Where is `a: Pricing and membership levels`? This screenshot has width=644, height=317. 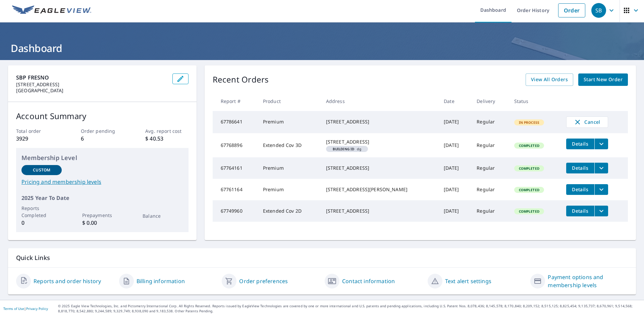
a: Pricing and membership levels is located at coordinates (102, 182).